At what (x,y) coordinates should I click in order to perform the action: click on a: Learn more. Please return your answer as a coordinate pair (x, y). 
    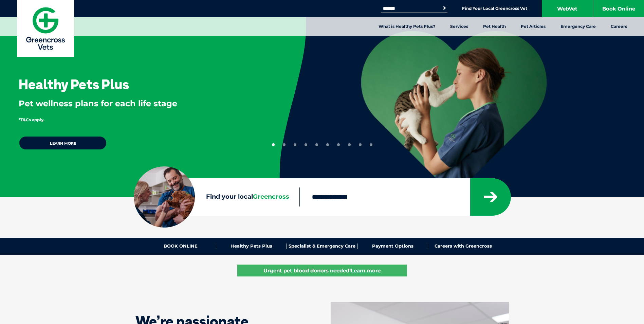
    Looking at the image, I should click on (63, 143).